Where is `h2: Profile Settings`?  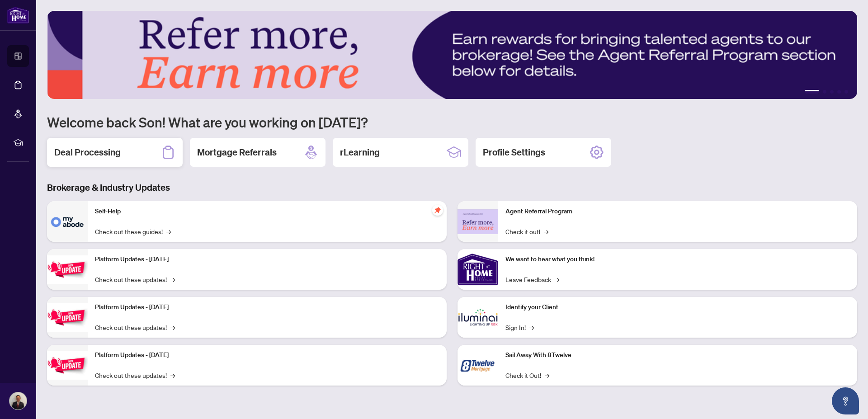
h2: Profile Settings is located at coordinates (514, 152).